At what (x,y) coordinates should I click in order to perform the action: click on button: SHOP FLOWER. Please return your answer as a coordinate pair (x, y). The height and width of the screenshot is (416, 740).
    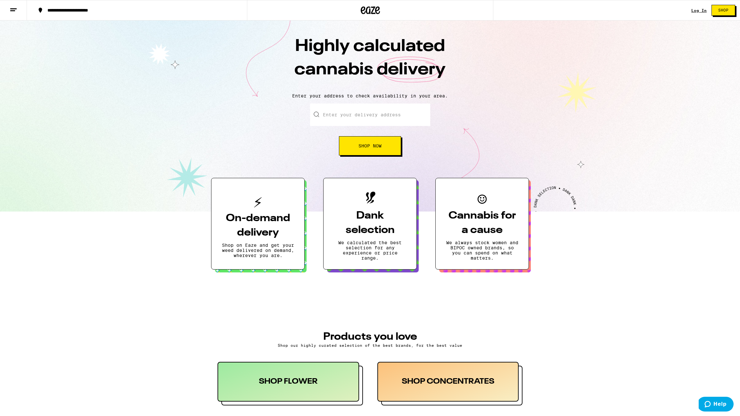
    Looking at the image, I should click on (290, 383).